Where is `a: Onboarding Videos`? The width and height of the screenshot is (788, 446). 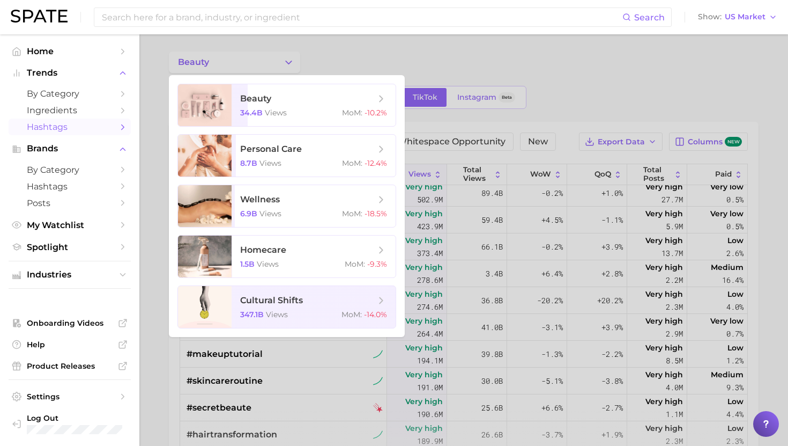
a: Onboarding Videos is located at coordinates (70, 323).